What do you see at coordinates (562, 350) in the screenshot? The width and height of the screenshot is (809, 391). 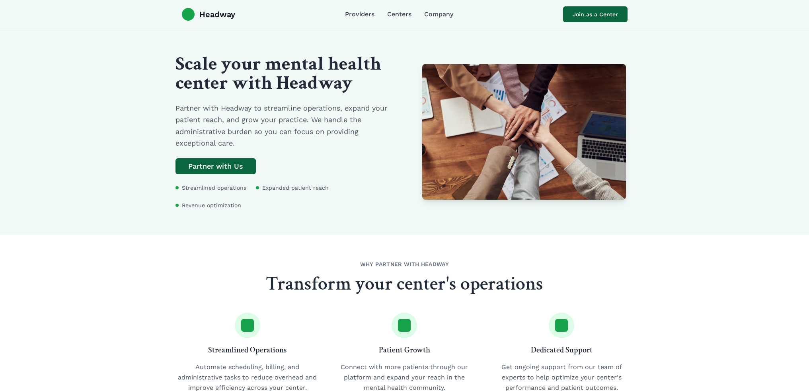 I see `h3: Dedicated Support` at bounding box center [562, 350].